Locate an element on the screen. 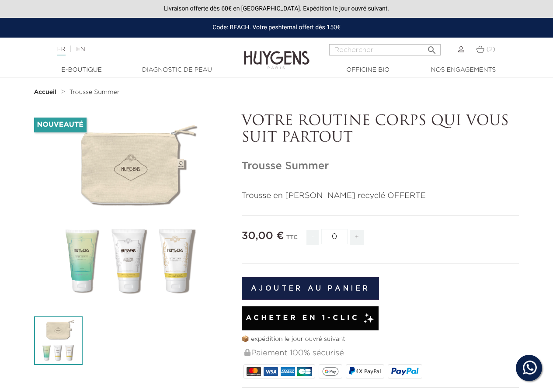  img: AMEX is located at coordinates (287, 372).